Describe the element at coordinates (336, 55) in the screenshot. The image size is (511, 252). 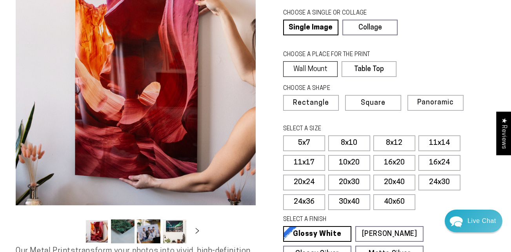
I see `legend: CHOOSE A PLACE FOR THE PRINT` at that location.